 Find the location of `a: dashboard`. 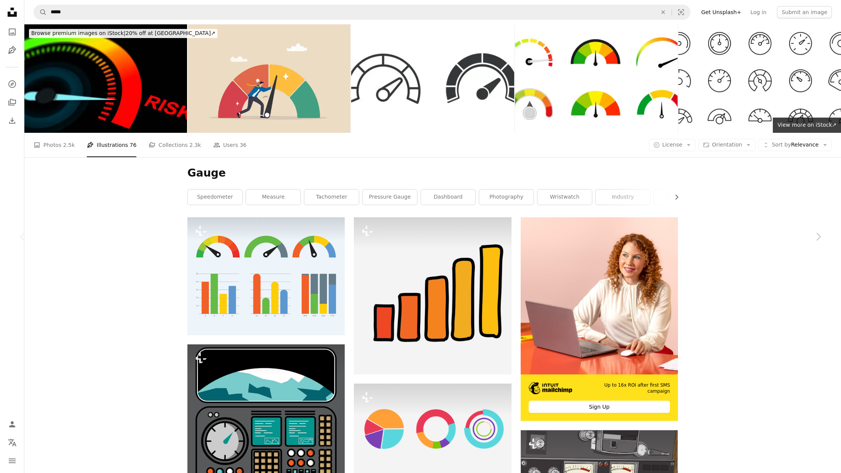

a: dashboard is located at coordinates (448, 197).